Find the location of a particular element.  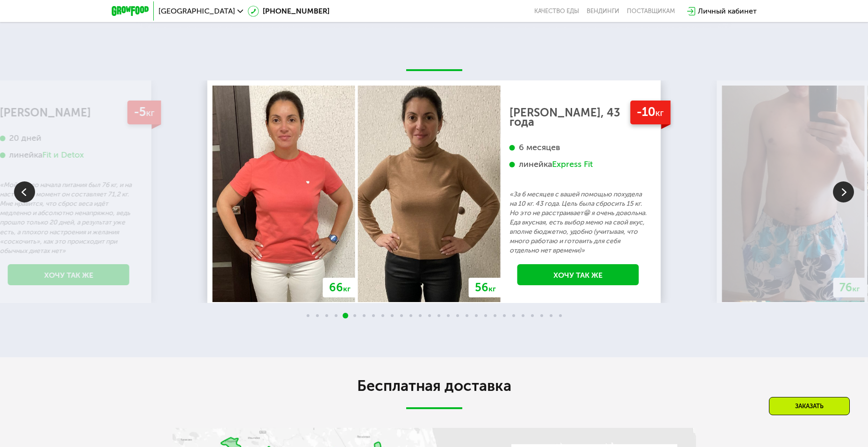

div: 76 is located at coordinates (850, 287).